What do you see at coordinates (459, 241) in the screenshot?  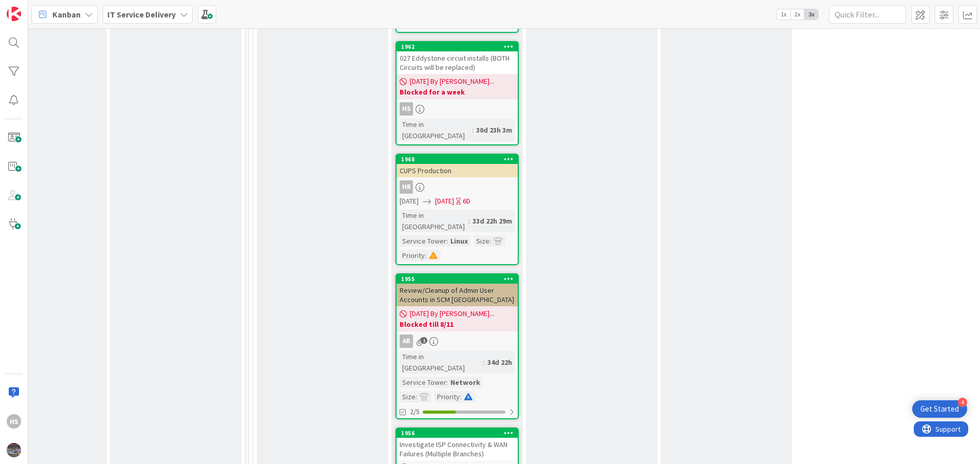 I see `div: Linux` at bounding box center [459, 241].